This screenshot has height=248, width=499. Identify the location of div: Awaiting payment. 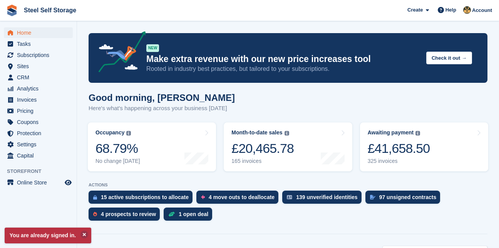
(391, 132).